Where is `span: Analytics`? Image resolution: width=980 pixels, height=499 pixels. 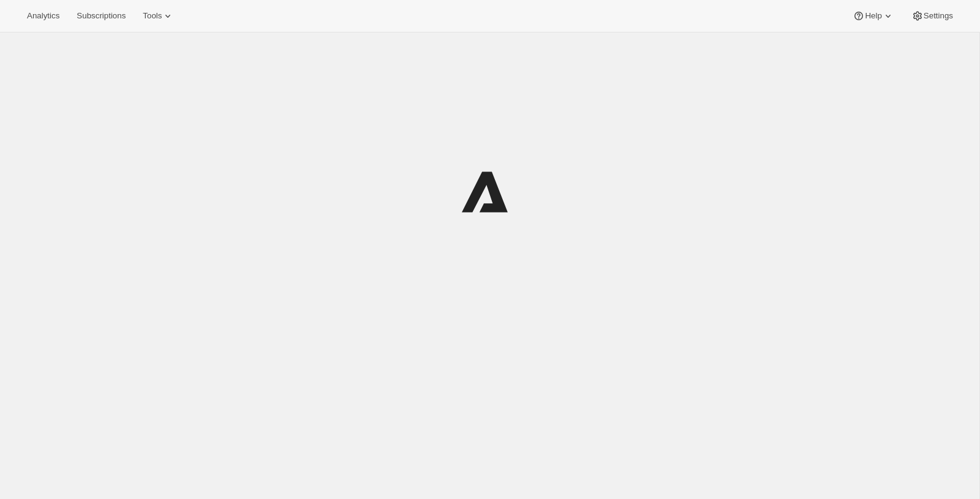 span: Analytics is located at coordinates (43, 16).